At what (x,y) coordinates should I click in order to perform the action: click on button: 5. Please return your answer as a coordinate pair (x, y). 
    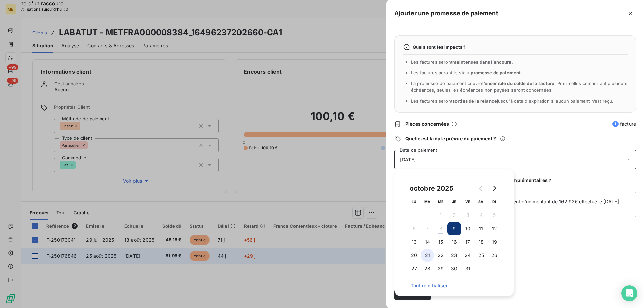
    Looking at the image, I should click on (494, 215).